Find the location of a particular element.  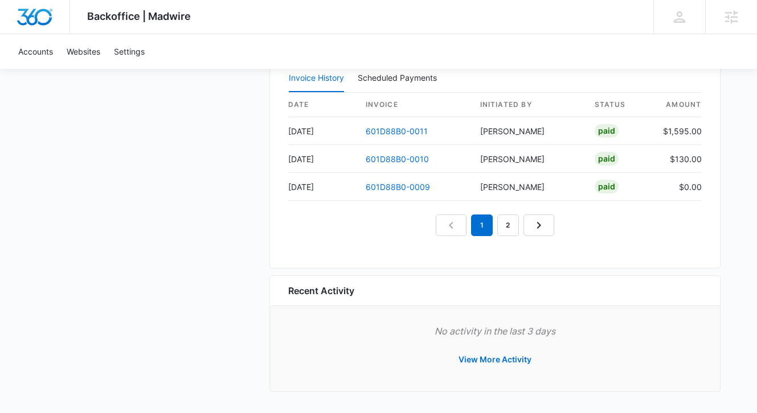

th: status is located at coordinates (619, 105).